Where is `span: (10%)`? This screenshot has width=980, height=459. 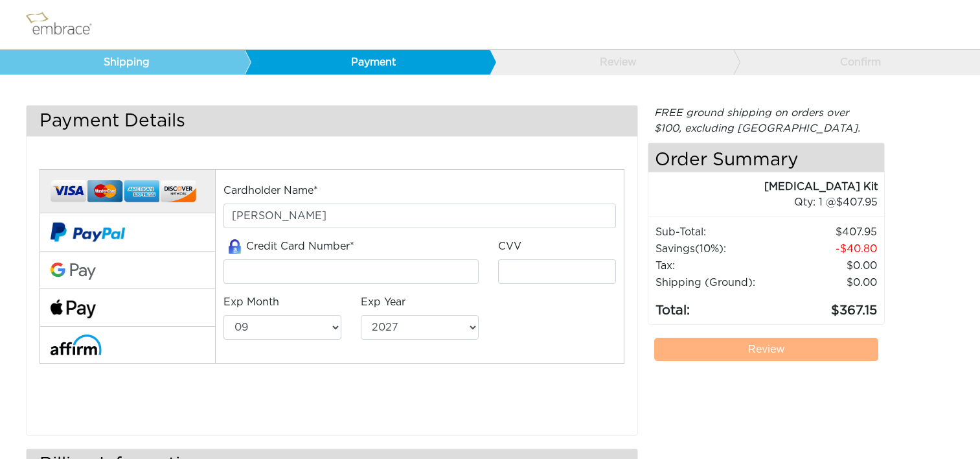 span: (10%) is located at coordinates (709, 249).